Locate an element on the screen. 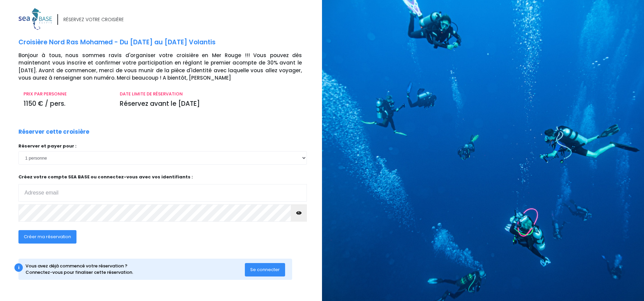 Image resolution: width=644 pixels, height=301 pixels. p: Réserver et payer pour : is located at coordinates (163, 146).